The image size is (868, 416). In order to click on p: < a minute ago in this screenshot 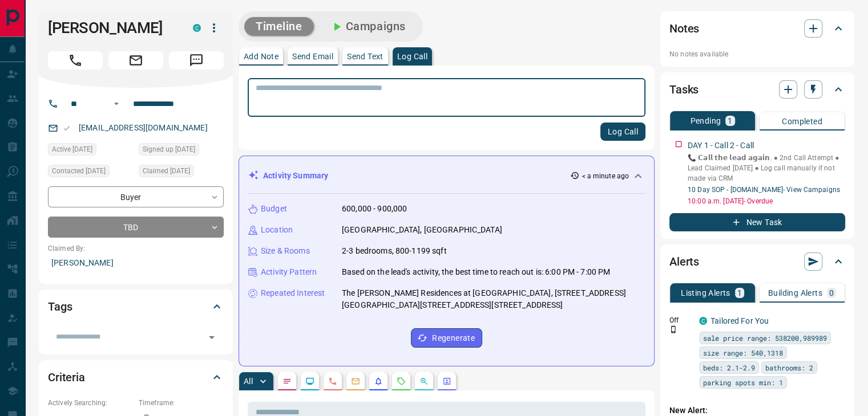, I will do `click(605, 176)`.